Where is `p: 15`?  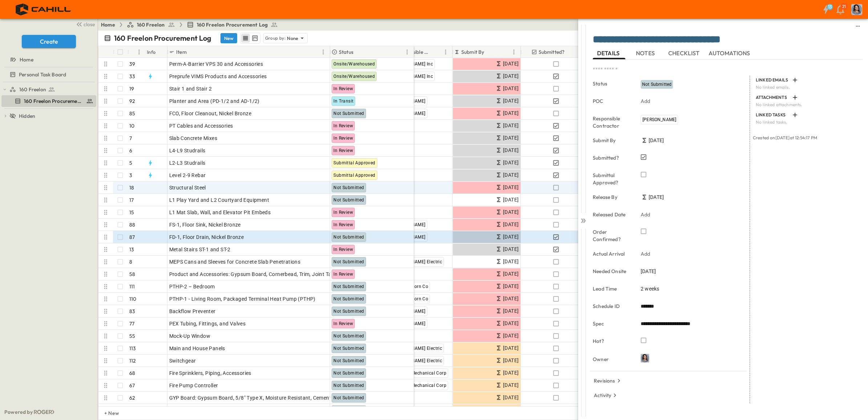 p: 15 is located at coordinates (131, 212).